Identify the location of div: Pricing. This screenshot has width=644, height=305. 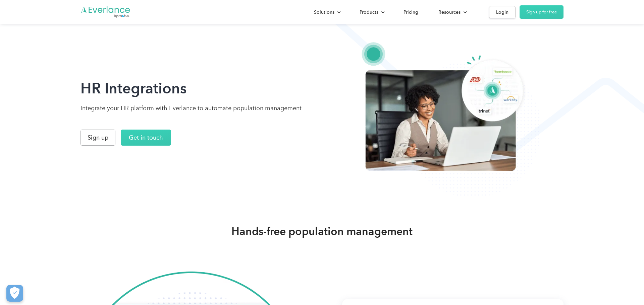
(410, 12).